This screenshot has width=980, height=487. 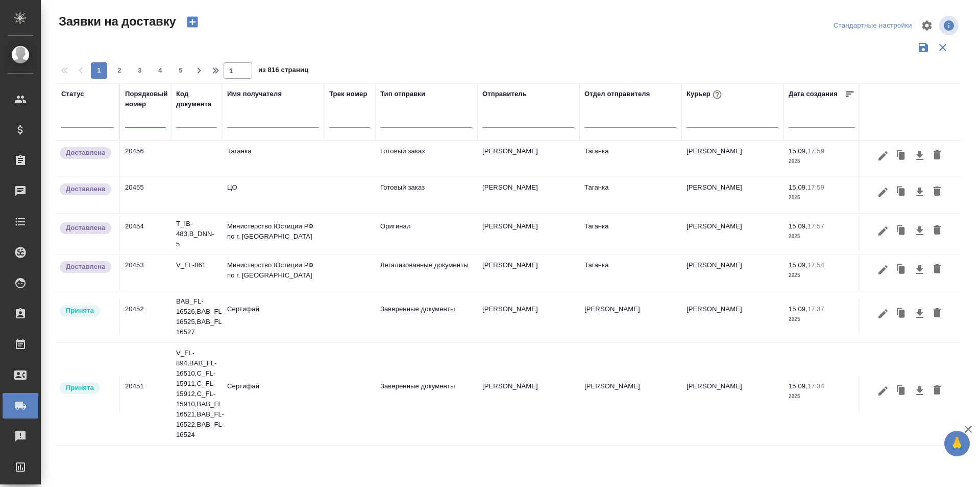 What do you see at coordinates (943, 48) in the screenshot?
I see `button: Сбросить фильтры` at bounding box center [943, 48].